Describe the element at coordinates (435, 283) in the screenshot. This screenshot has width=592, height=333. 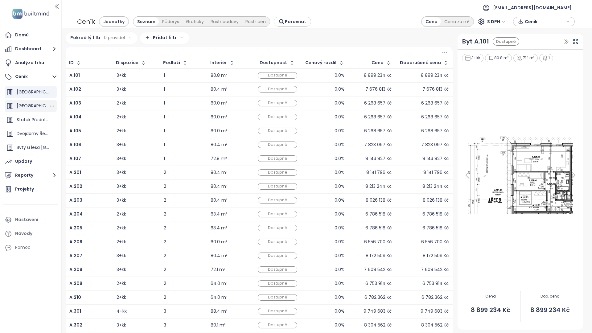
I see `div: 6 753 914 Kč` at that location.